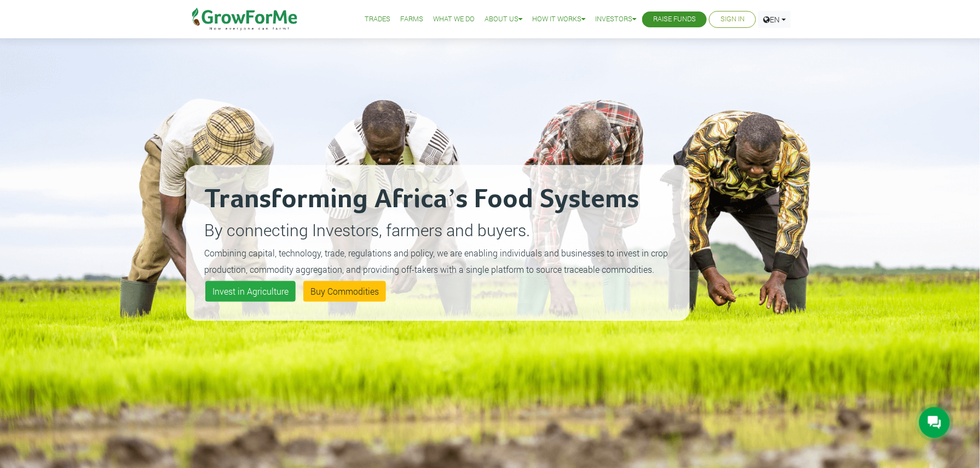  I want to click on a: Invest in Agriculture, so click(250, 292).